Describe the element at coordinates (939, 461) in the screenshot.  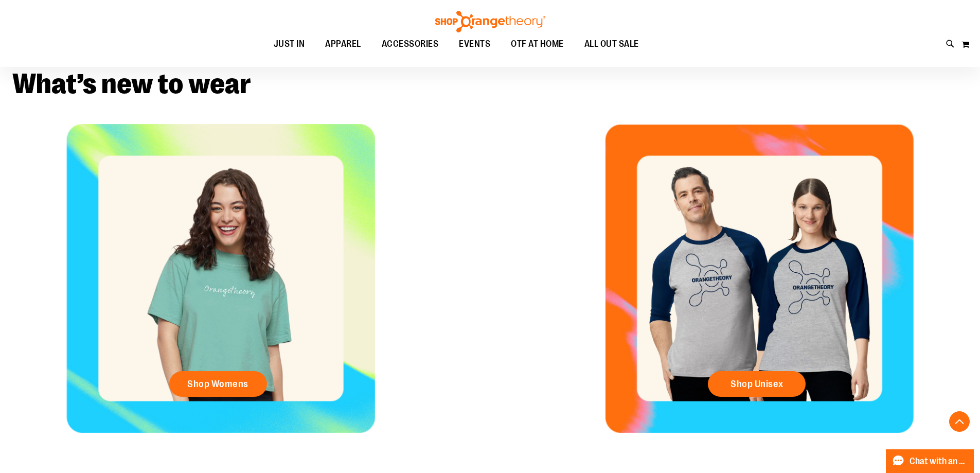
I see `span: Chat with an Expert` at that location.